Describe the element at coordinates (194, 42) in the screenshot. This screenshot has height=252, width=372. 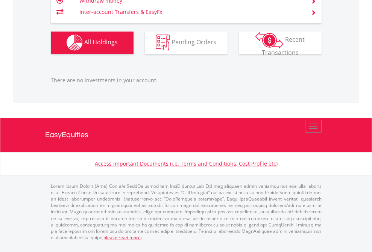
I see `span: Pending Orders` at that location.